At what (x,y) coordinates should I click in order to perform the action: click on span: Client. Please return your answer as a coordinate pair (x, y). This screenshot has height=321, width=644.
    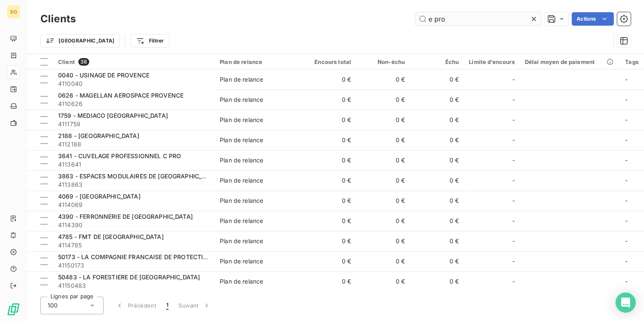
    Looking at the image, I should click on (67, 62).